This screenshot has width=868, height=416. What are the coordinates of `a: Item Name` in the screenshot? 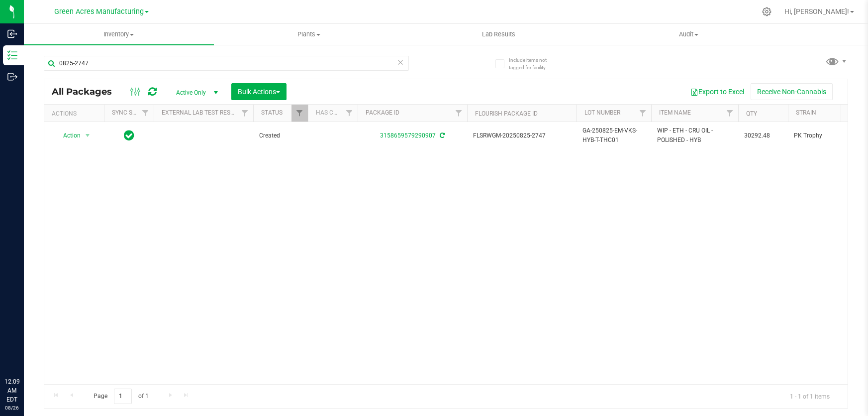 It's located at (675, 112).